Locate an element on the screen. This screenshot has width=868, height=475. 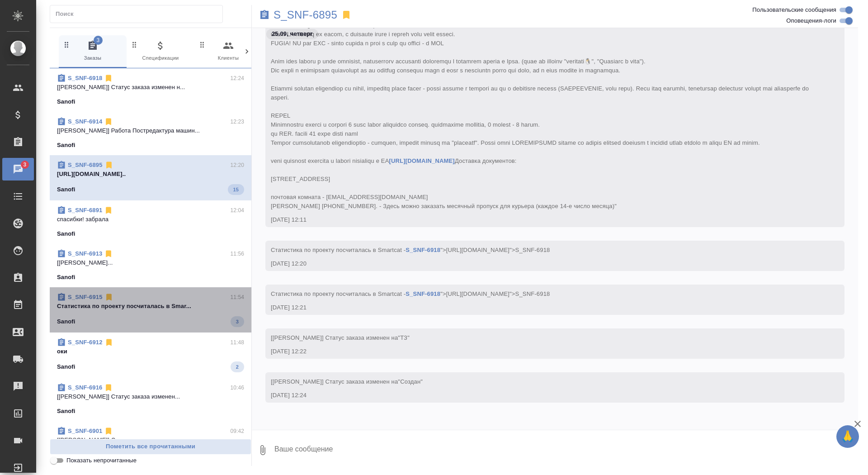
button: Пометить все прочитанными is located at coordinates (150, 446).